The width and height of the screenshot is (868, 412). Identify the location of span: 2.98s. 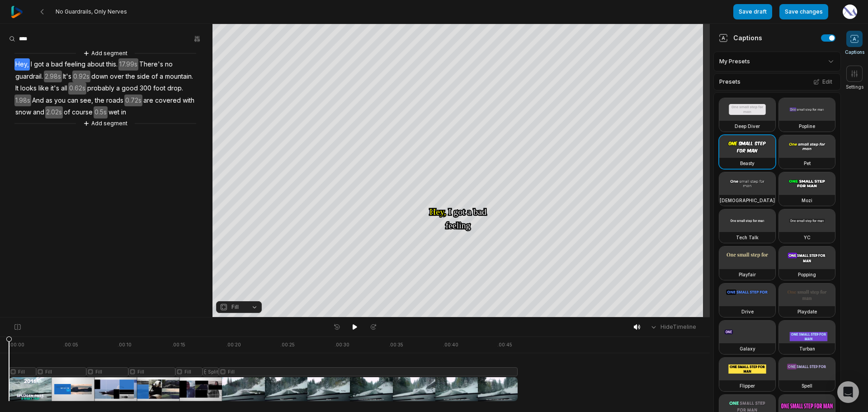
(53, 77).